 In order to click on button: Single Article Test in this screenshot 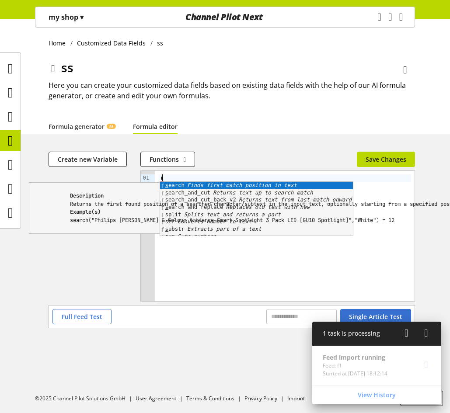, I will do `click(375, 316)`.